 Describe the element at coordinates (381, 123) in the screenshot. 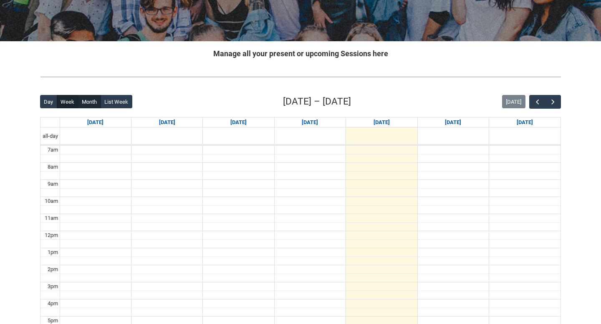

I see `a: Go to September 11, 2025` at that location.